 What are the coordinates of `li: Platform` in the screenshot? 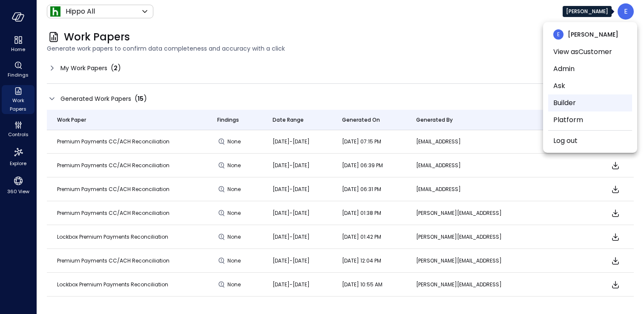 It's located at (590, 120).